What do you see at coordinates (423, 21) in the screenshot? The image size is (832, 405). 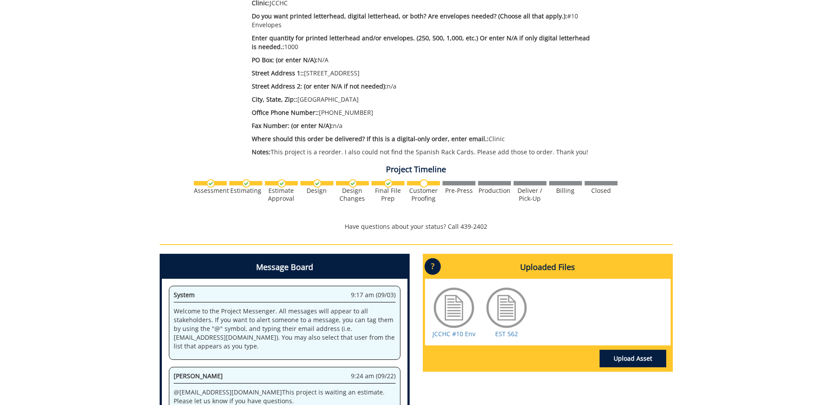 I see `p: #10 Envelopes` at bounding box center [423, 21].